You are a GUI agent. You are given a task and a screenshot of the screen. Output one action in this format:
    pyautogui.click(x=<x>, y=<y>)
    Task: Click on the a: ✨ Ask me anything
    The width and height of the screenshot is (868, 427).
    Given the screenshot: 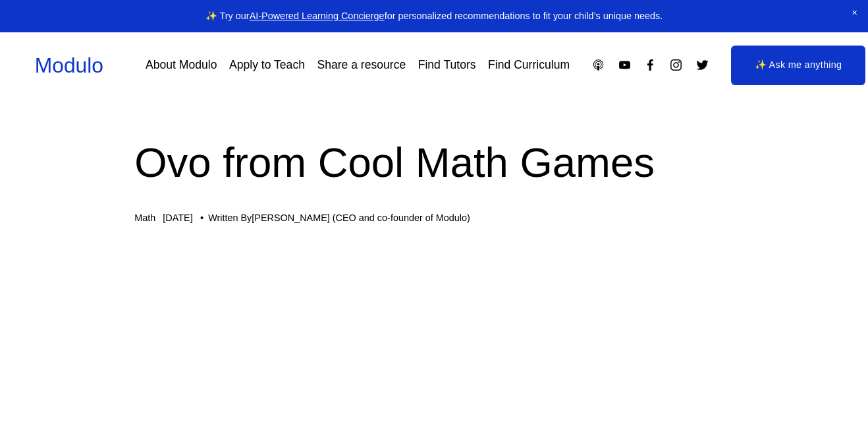 What is the action you would take?
    pyautogui.click(x=798, y=65)
    